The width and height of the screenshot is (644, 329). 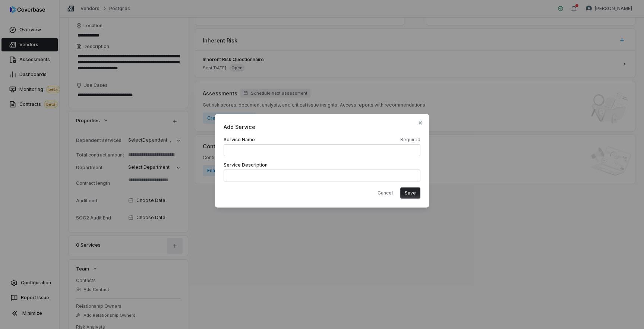 I want to click on button: Save, so click(x=411, y=193).